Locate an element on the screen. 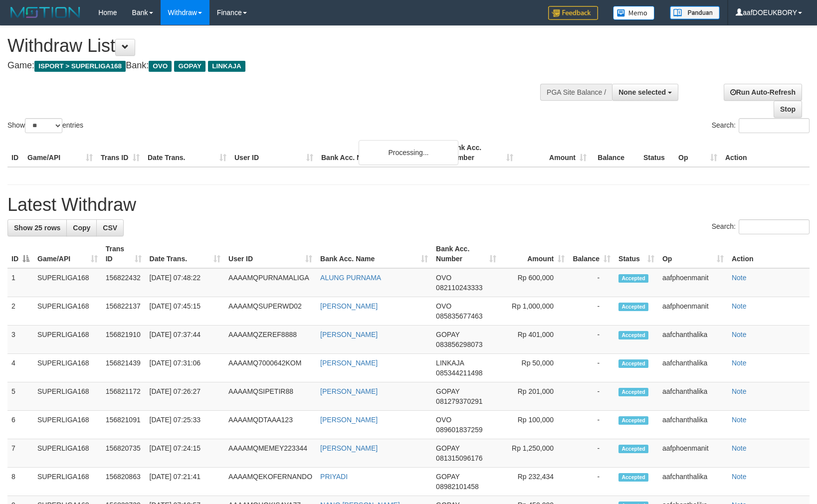 This screenshot has height=504, width=817. td: aafphoenmanit is located at coordinates (692, 311).